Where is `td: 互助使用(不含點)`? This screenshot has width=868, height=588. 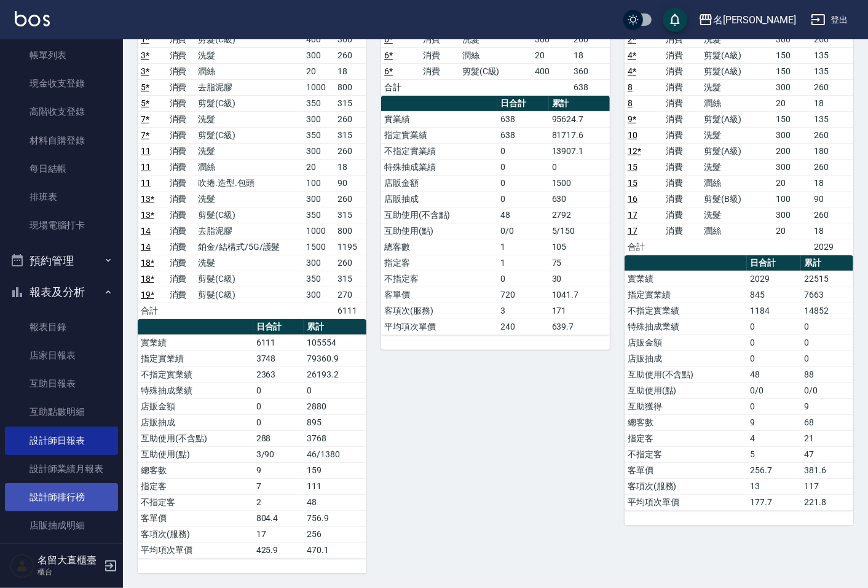 td: 互助使用(不含點) is located at coordinates (439, 215).